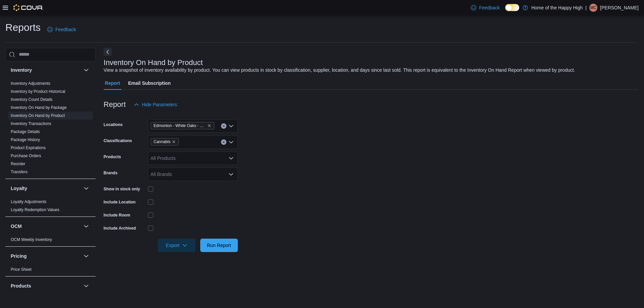 The height and width of the screenshot is (308, 644). I want to click on label: Include Archived, so click(119, 228).